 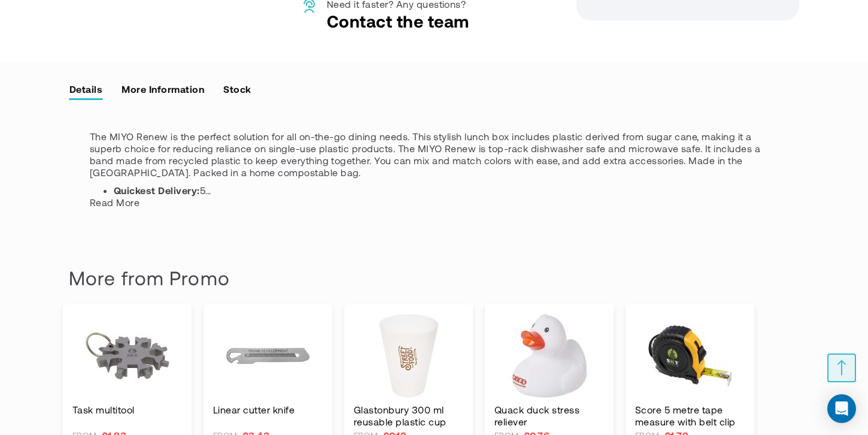 What do you see at coordinates (690, 416) in the screenshot?
I see `a: Score 5 metre tape measure with belt clip` at bounding box center [690, 416].